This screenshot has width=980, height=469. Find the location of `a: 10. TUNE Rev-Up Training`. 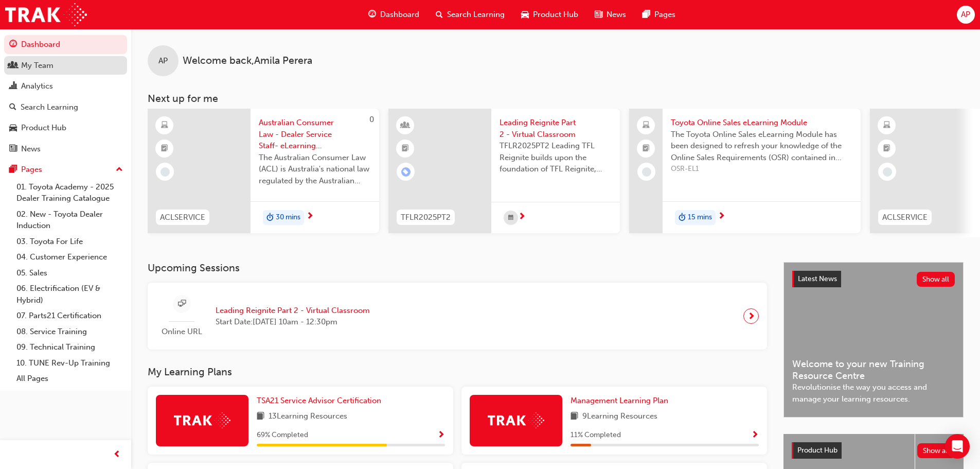

a: 10. TUNE Rev-Up Training is located at coordinates (69, 363).